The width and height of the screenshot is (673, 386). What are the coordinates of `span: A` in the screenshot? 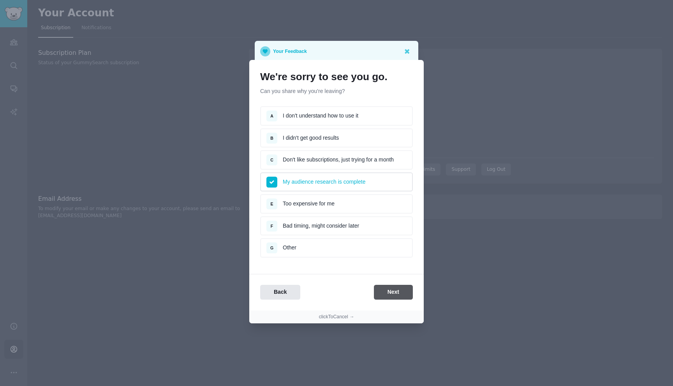 It's located at (272, 116).